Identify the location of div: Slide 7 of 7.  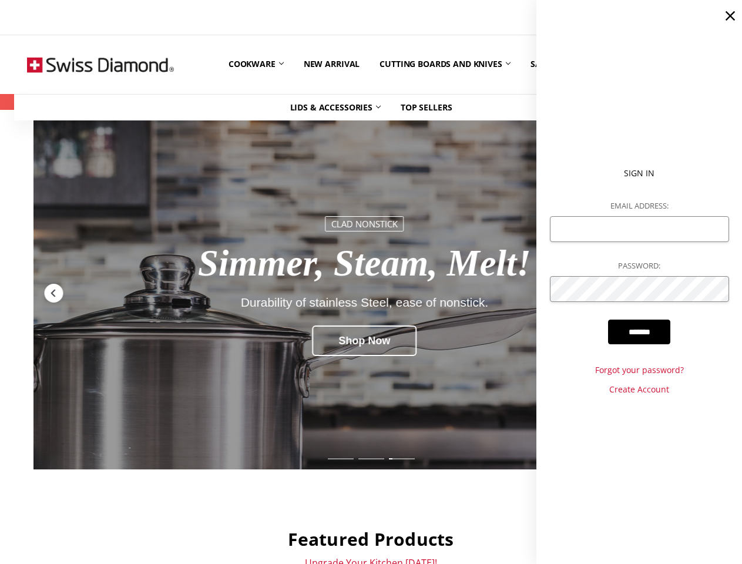
(401, 459).